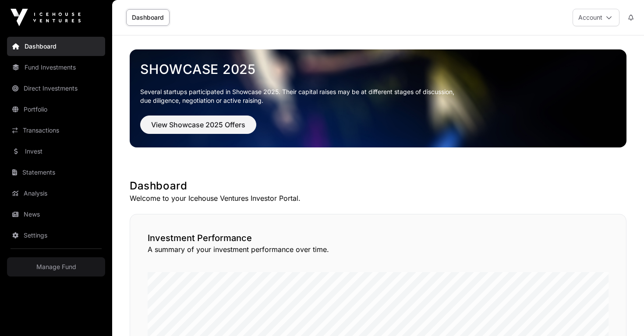 This screenshot has width=644, height=336. What do you see at coordinates (56, 110) in the screenshot?
I see `a: Portfolio` at bounding box center [56, 110].